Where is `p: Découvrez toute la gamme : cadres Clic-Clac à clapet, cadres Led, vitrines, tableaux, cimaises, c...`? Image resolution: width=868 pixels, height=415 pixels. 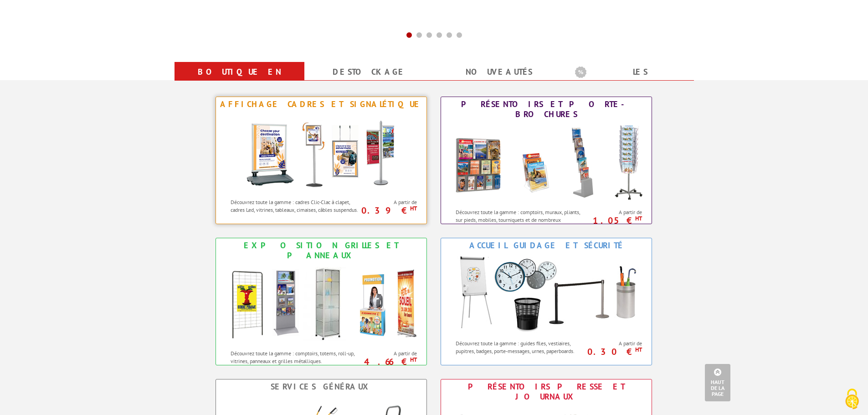
p: Découvrez toute la gamme : cadres Clic-Clac à clapet, cadres Led, vitrines, tableaux, cimaises, c... is located at coordinates (295, 206).